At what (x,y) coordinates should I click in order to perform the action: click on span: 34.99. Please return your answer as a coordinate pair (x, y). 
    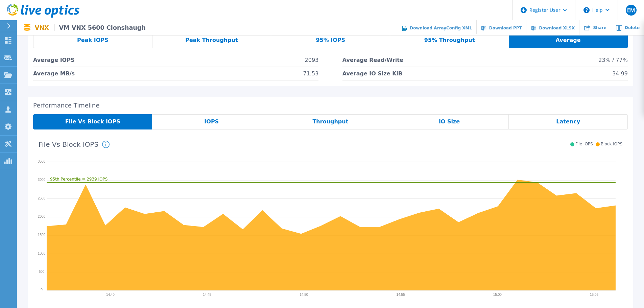
    Looking at the image, I should click on (620, 73).